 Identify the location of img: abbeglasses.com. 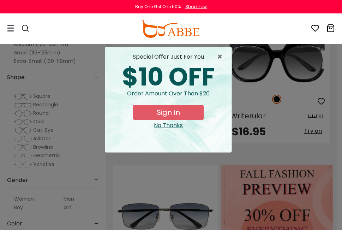
(170, 29).